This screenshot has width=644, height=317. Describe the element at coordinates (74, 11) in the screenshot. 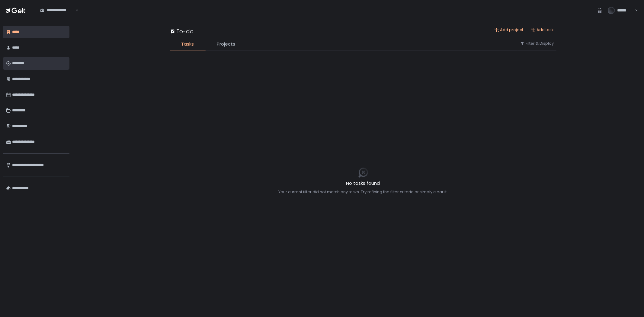

I see `input: Search for option` at that location.